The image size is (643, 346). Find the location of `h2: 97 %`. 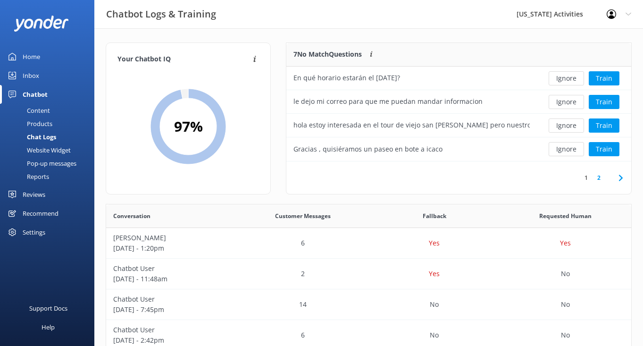

h2: 97 % is located at coordinates (188, 126).